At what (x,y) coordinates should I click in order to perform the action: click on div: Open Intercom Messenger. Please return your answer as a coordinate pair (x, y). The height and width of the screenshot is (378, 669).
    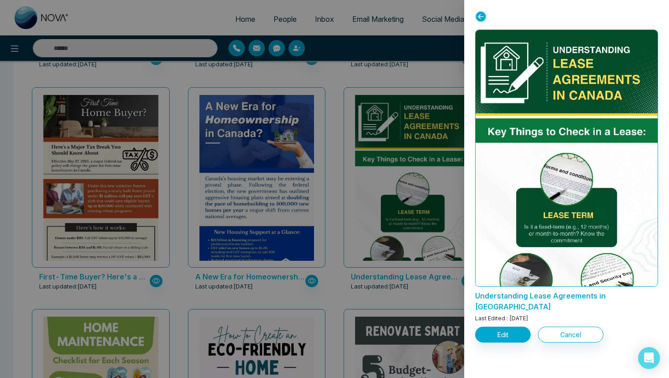
    Looking at the image, I should click on (649, 358).